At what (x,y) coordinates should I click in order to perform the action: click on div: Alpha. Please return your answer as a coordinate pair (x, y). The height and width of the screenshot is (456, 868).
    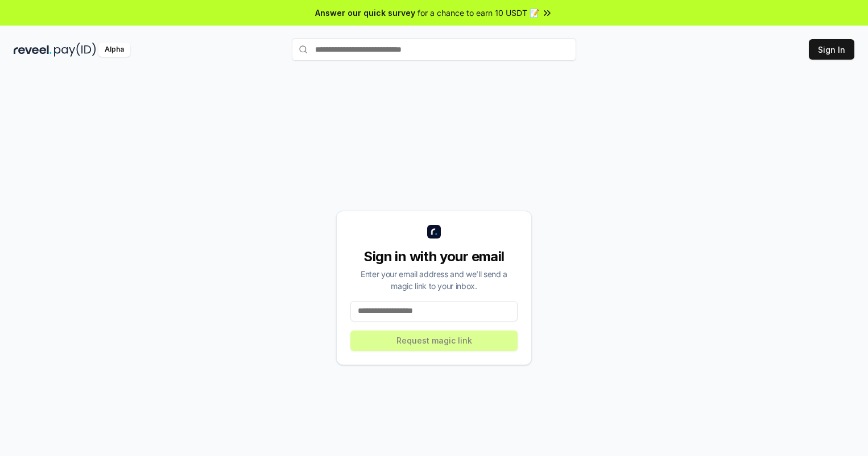
    Looking at the image, I should click on (114, 50).